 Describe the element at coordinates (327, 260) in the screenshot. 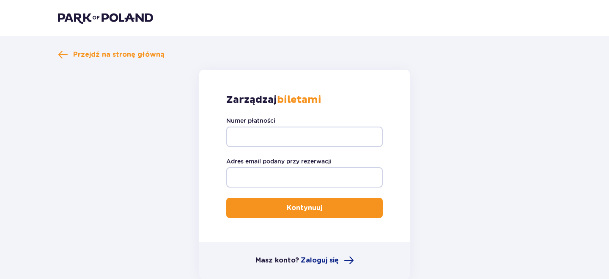

I see `a: Zaloguj się` at that location.